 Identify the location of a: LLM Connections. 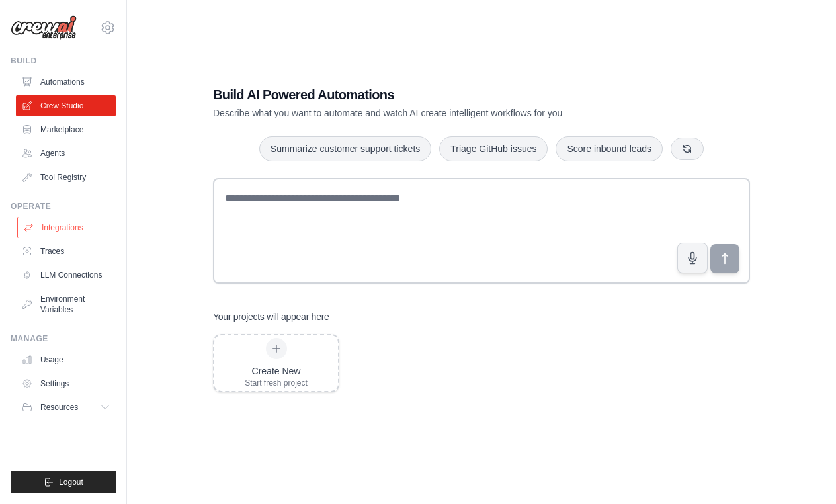
(66, 275).